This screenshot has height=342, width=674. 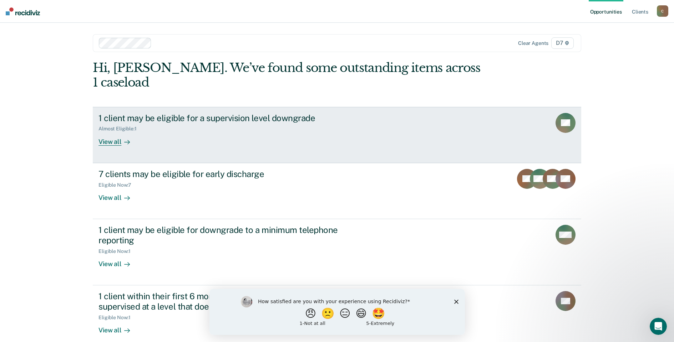 I want to click on button: 4, so click(x=152, y=25).